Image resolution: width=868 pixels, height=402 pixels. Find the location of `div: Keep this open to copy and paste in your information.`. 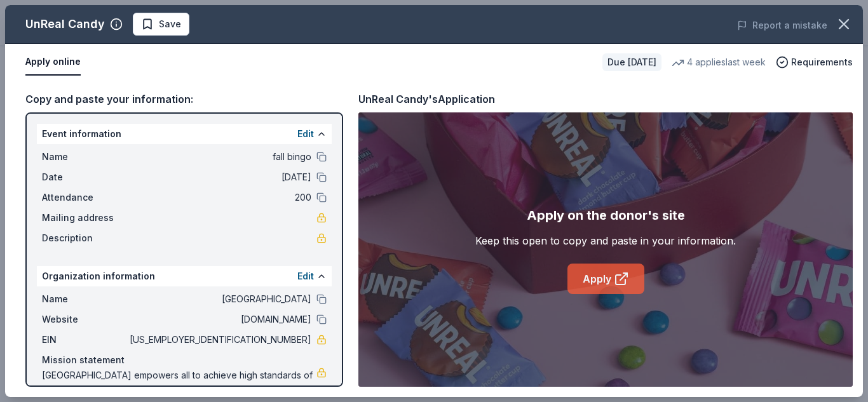

div: Keep this open to copy and paste in your information. is located at coordinates (606, 241).